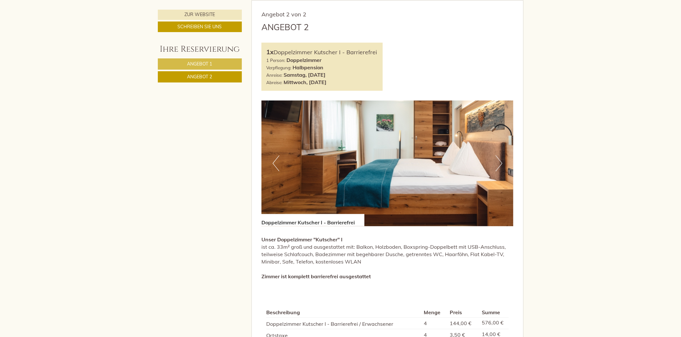 Image resolution: width=681 pixels, height=337 pixels. I want to click on div: Ihre Reservierung, so click(200, 49).